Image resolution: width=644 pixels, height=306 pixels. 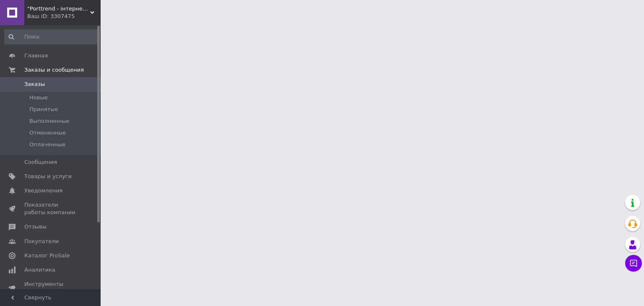 I want to click on span: Инструменты вебмастера и SEO, so click(x=51, y=288).